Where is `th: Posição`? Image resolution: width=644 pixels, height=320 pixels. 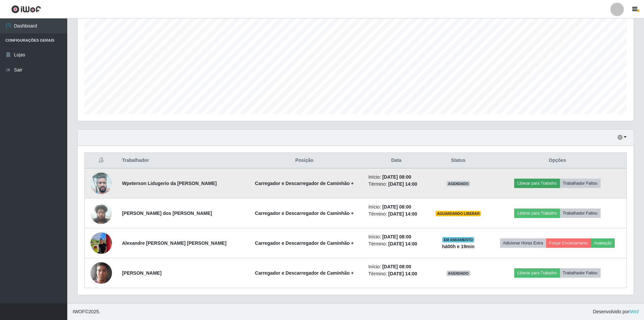
th: Posição is located at coordinates (304, 161).